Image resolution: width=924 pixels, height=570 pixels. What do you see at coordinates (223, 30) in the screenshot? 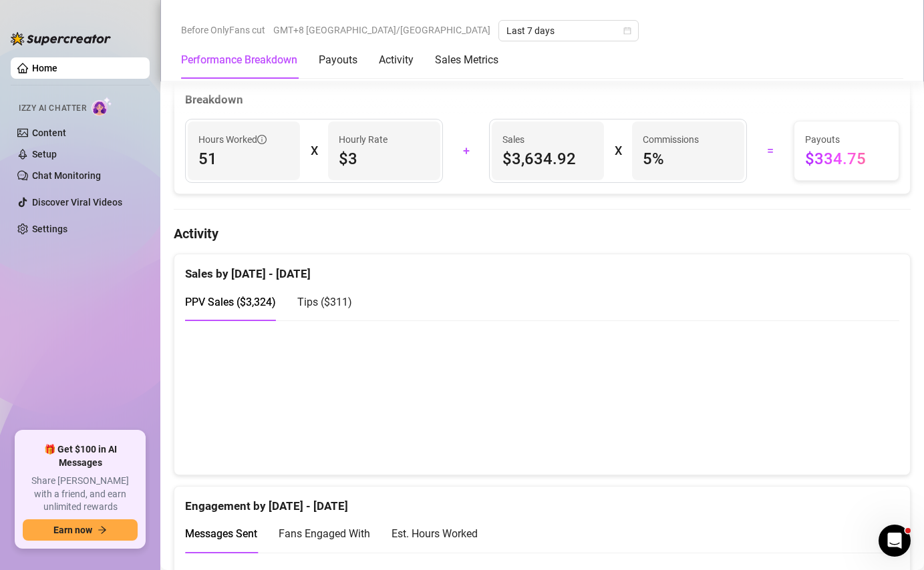
I see `span: Before OnlyFans cut` at bounding box center [223, 30].